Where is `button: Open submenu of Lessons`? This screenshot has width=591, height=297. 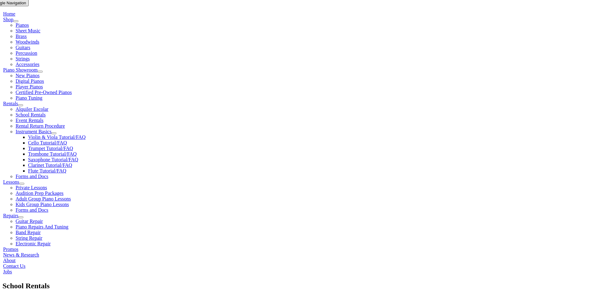 button: Open submenu of Lessons is located at coordinates (22, 184).